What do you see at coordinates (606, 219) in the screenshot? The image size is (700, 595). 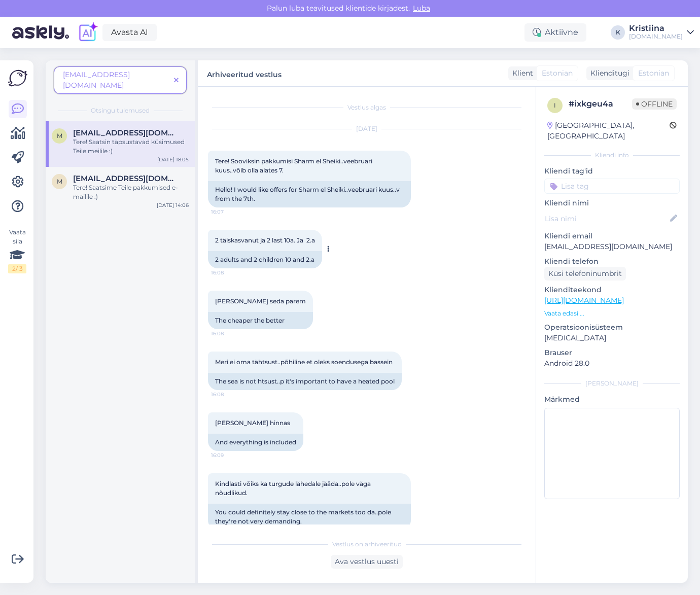 I see `input: Lisa nimi` at bounding box center [606, 219].